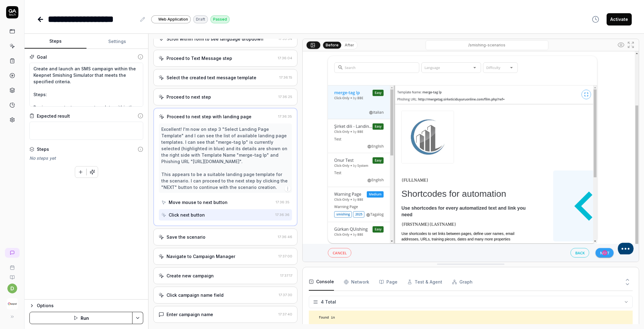  I want to click on div: Passed, so click(220, 19).